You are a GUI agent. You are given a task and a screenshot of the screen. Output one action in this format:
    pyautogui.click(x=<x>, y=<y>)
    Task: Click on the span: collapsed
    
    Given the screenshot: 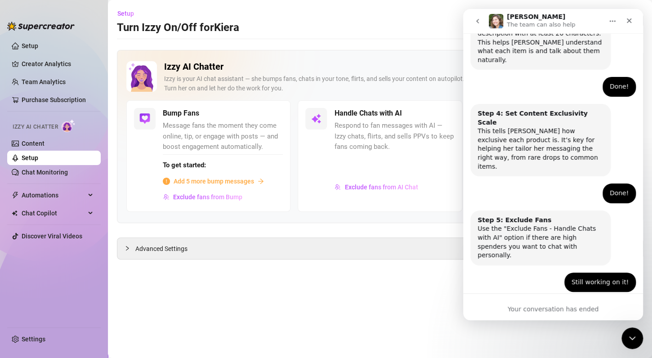 What is the action you would take?
    pyautogui.click(x=127, y=248)
    